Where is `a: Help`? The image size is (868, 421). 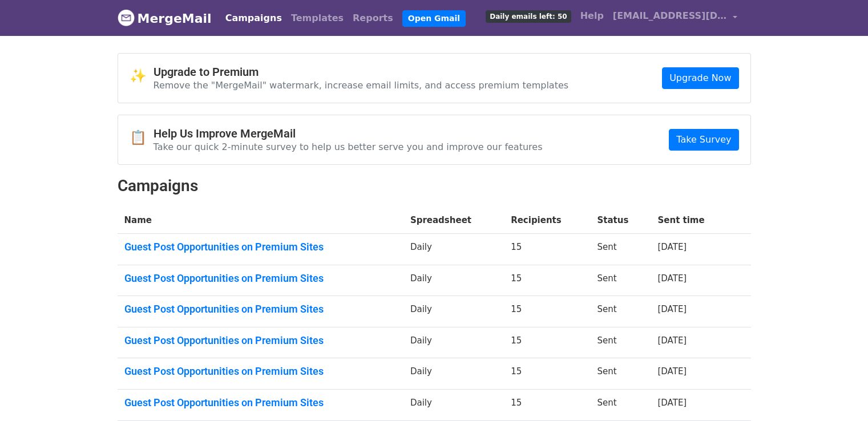 a: Help is located at coordinates (592, 16).